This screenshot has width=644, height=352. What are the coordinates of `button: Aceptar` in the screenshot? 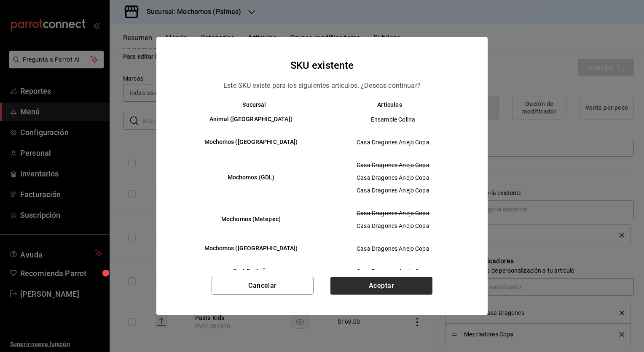 It's located at (381, 286).